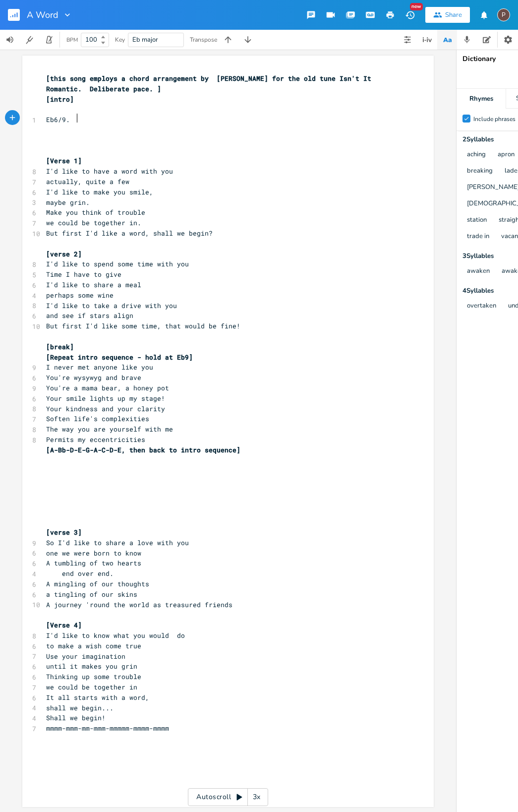  Describe the element at coordinates (93, 677) in the screenshot. I see `span: Thinking up some trouble` at that location.